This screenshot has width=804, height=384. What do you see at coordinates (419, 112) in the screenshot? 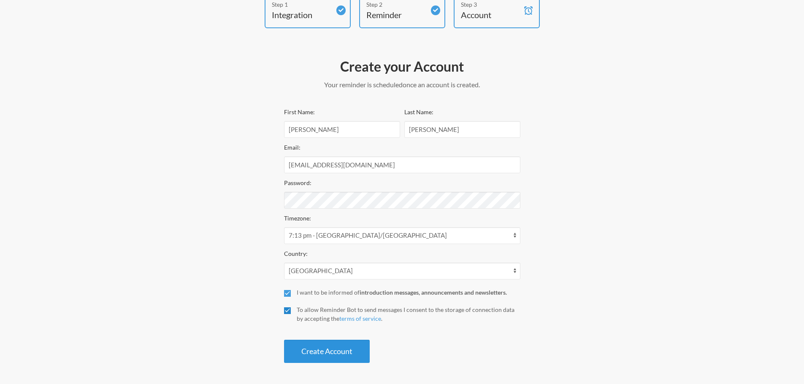
I see `label: Last Name:` at bounding box center [419, 112].